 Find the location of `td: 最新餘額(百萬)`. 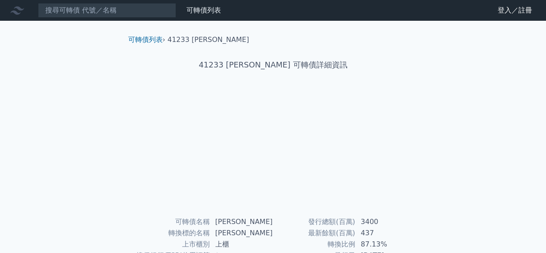

td: 最新餘額(百萬) is located at coordinates (314, 233).